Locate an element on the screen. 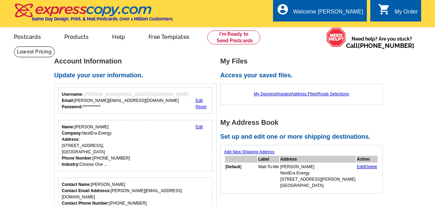 This screenshot has height=206, width=435. a: Address Files is located at coordinates (304, 94).